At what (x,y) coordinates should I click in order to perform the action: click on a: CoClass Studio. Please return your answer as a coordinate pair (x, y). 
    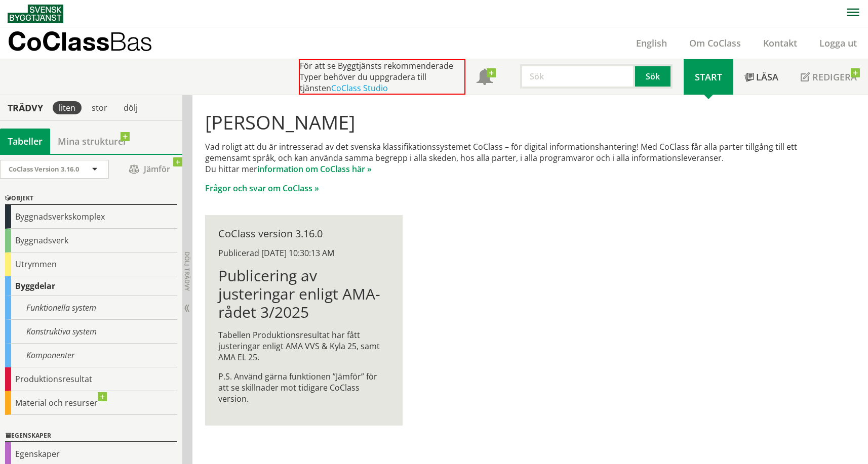
    Looking at the image, I should click on (359, 88).